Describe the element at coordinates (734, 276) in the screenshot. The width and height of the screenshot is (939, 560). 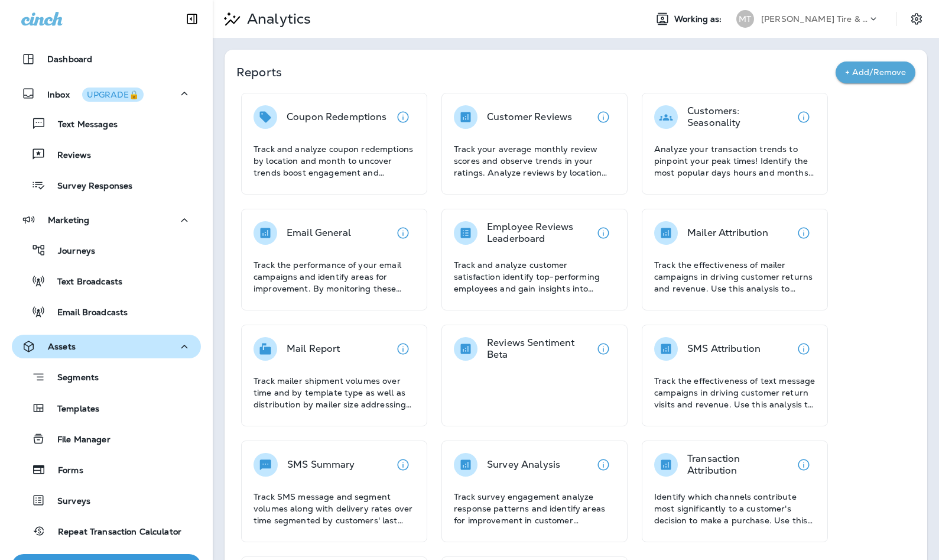
I see `p: Track the effectiveness of mailer campaigns in driving customer returns and revenue. Use this ana...` at that location.